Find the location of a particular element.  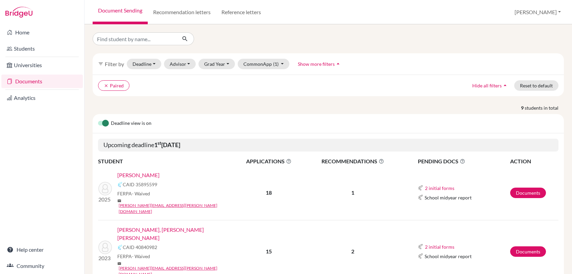

span: (1) is located at coordinates (276, 64).